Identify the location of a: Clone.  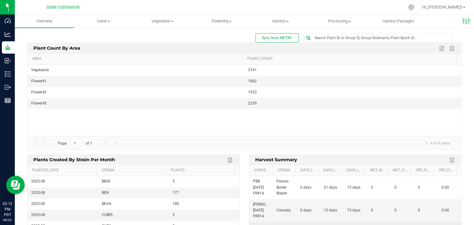
(103, 21).